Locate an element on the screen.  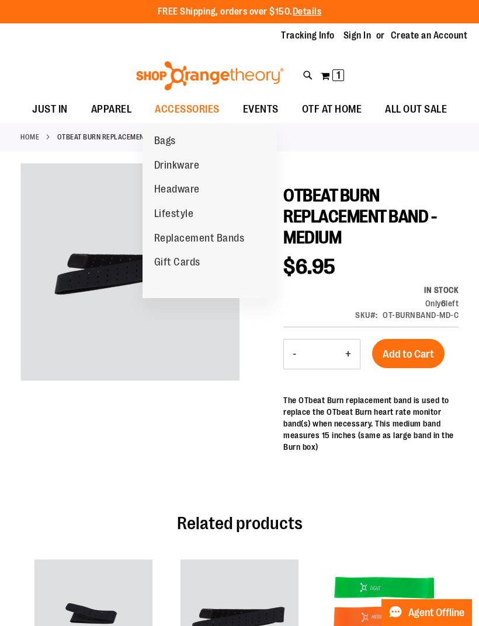
a: Sign In is located at coordinates (357, 36).